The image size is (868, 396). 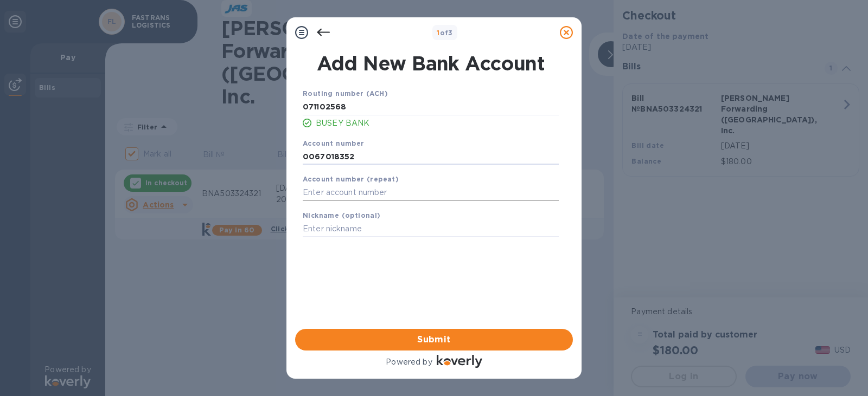 I want to click on input: Enter nickname, so click(x=431, y=229).